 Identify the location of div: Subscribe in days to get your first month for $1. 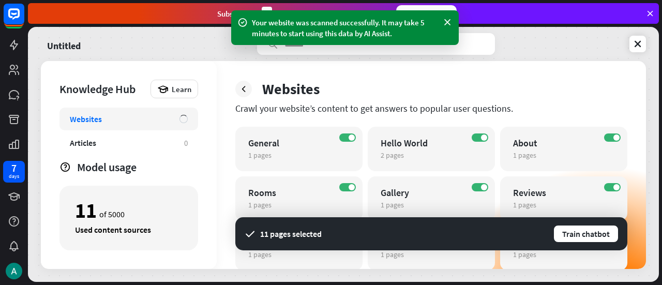
(303, 13).